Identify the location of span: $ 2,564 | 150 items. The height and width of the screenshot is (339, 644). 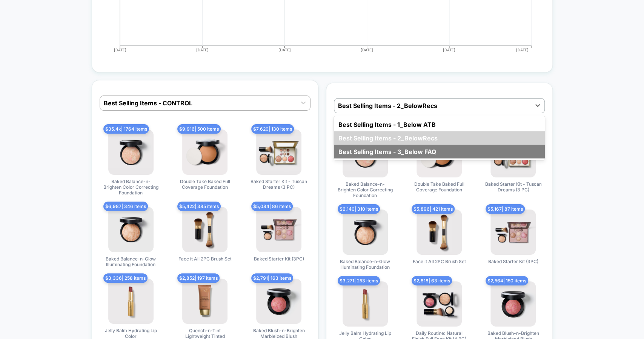
(507, 280).